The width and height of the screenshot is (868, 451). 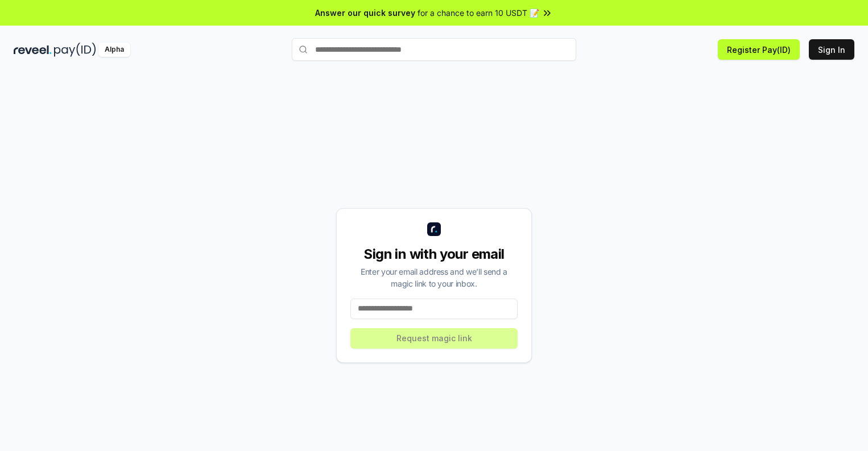 I want to click on div: Enter your email address and we’ll send a magic link to your inbox., so click(x=434, y=278).